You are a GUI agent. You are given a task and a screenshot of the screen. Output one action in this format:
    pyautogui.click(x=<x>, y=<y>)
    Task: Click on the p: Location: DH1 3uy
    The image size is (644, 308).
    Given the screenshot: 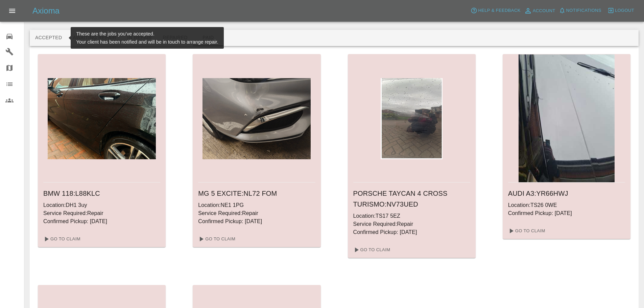 What is the action you would take?
    pyautogui.click(x=102, y=205)
    